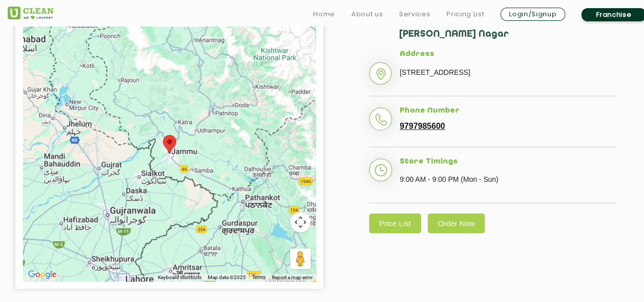 The height and width of the screenshot is (302, 644). What do you see at coordinates (227, 277) in the screenshot?
I see `span: Map data ©2025` at bounding box center [227, 277].